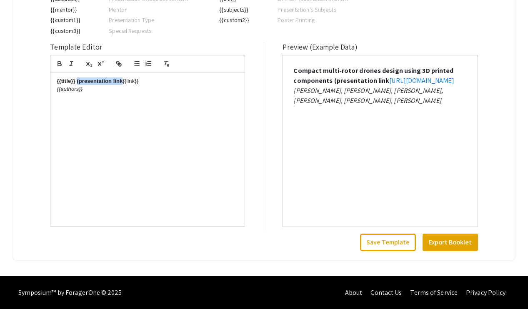 The width and height of the screenshot is (528, 309). I want to click on strong: Compact multi-rotor drones design using 3D printed components (presentation link, so click(373, 75).